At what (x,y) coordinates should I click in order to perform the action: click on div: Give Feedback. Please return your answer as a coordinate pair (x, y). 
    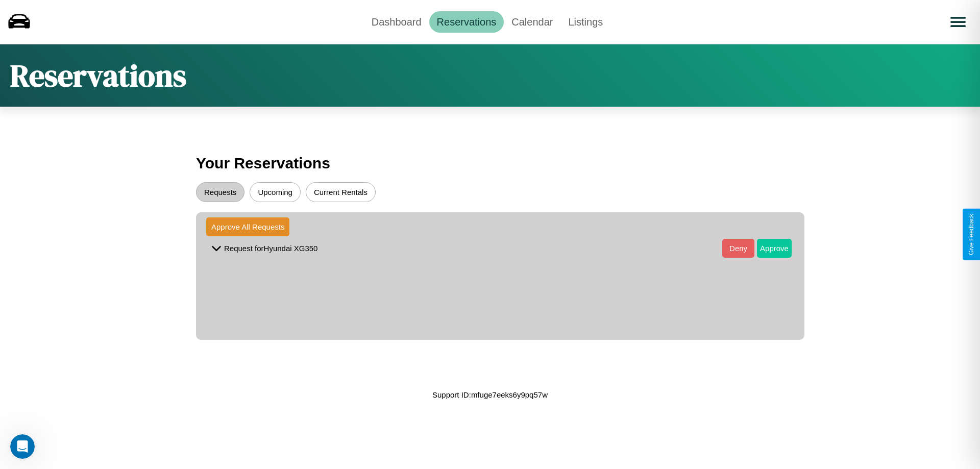
    Looking at the image, I should click on (971, 234).